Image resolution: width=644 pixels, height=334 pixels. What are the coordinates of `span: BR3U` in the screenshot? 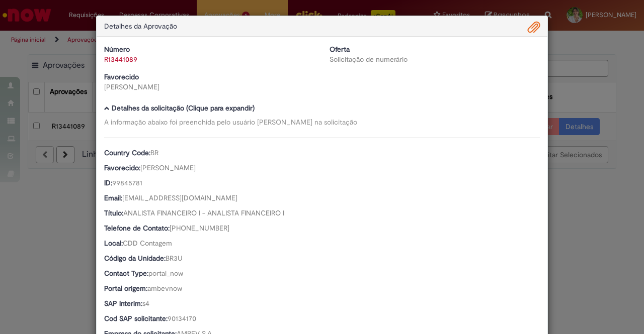 It's located at (174, 258).